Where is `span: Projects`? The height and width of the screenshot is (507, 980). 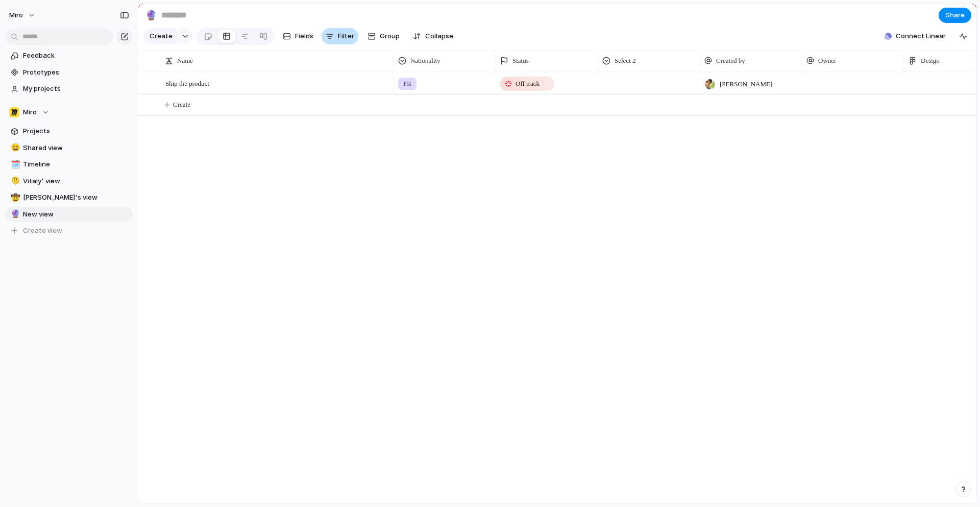 span: Projects is located at coordinates (76, 131).